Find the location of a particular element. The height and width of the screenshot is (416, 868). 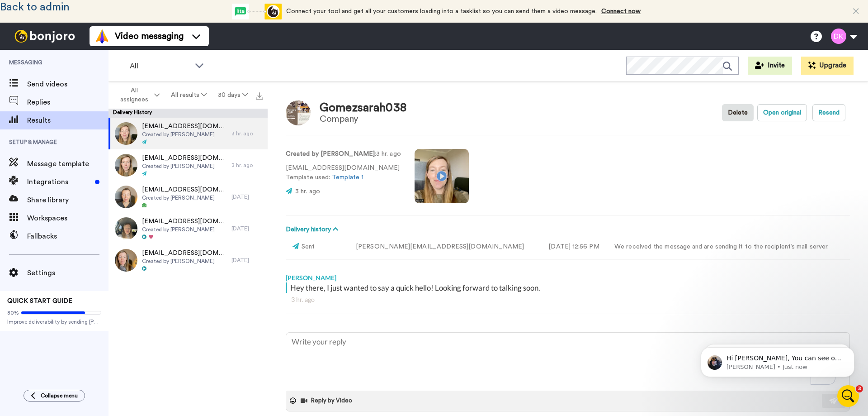

button: Invite is located at coordinates (770, 66).